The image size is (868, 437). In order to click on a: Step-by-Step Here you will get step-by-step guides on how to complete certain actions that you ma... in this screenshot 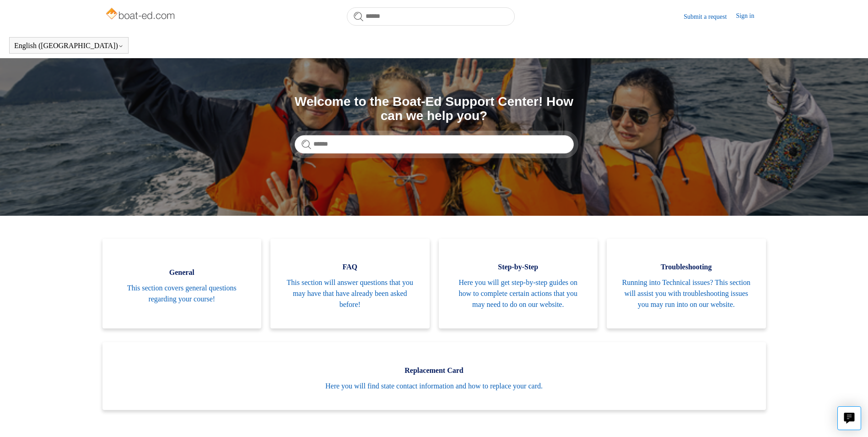, I will do `click(518, 283)`.